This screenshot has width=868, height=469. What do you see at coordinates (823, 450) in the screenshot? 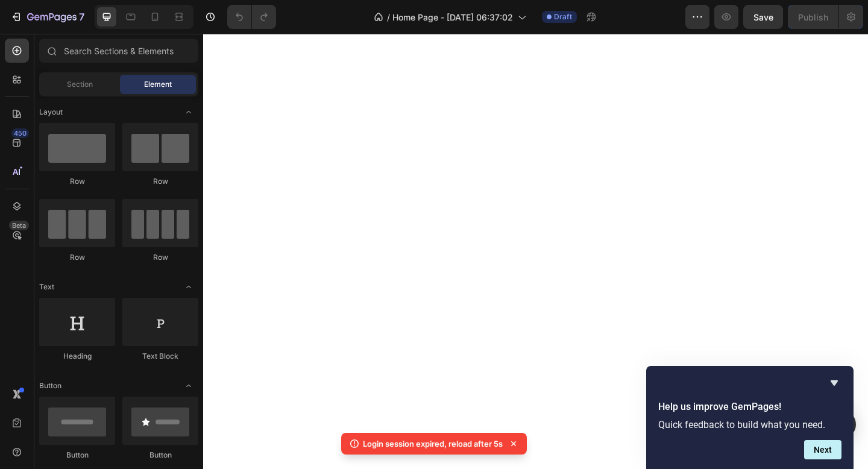
I see `button: Next question` at bounding box center [823, 450].